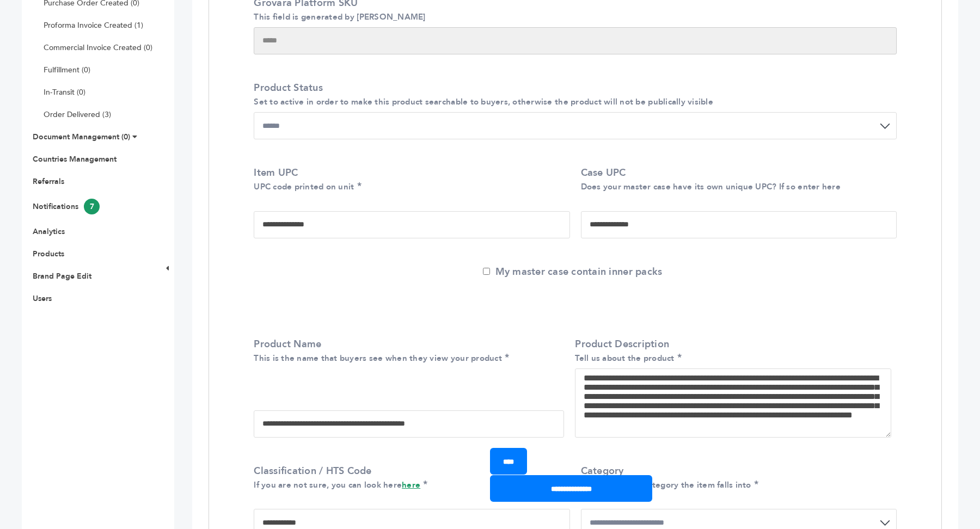 The image size is (980, 529). Describe the element at coordinates (337, 485) in the screenshot. I see `small: If you are not sure, you can look here` at that location.